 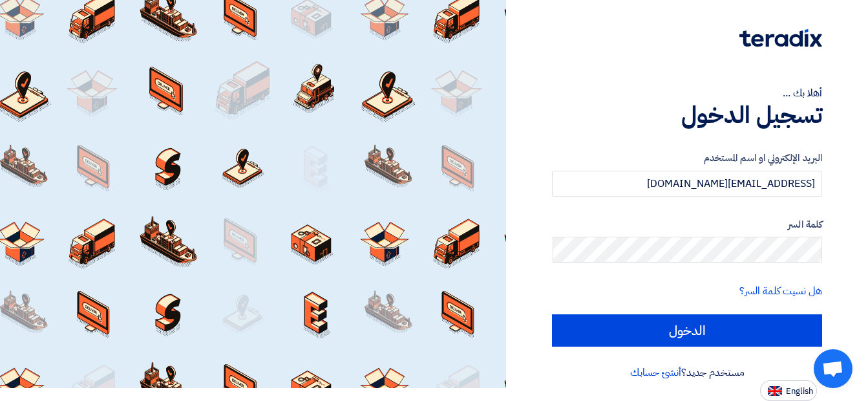 I want to click on h1: تسجيل الدخول, so click(x=687, y=115).